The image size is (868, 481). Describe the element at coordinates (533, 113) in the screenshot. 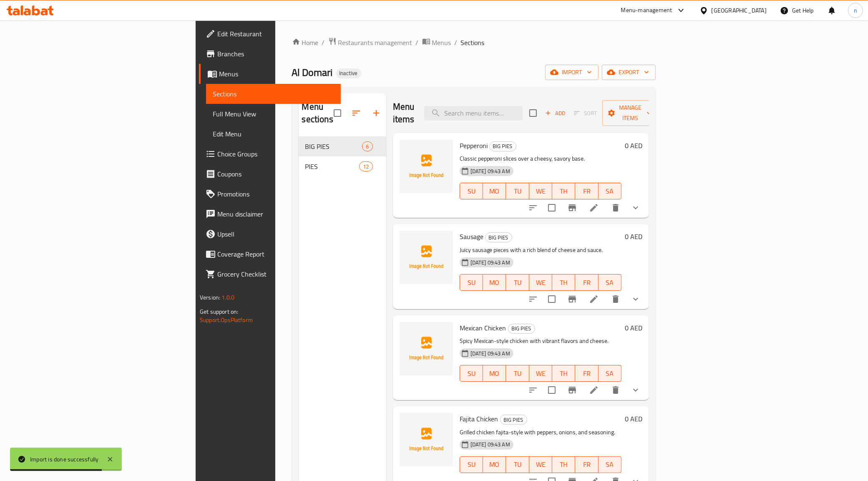

I see `span: Select section` at that location.